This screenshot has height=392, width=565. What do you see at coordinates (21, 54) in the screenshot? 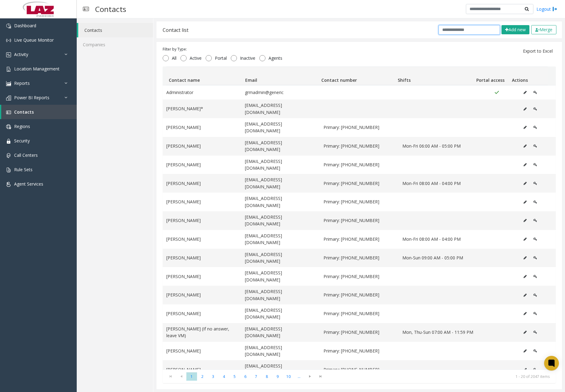
I see `span: Activity` at bounding box center [21, 54].